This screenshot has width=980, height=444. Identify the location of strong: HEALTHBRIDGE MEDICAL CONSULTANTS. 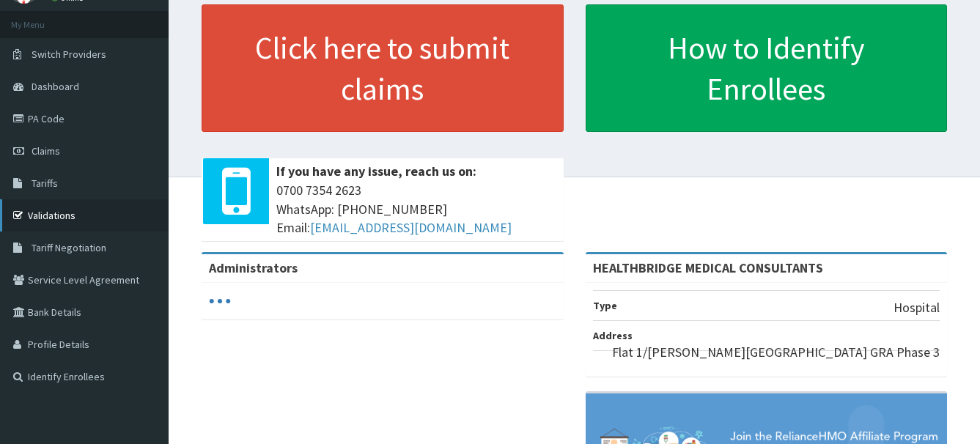
(708, 267).